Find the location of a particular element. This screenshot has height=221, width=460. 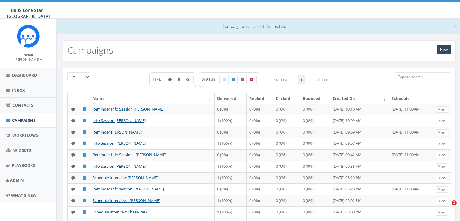

th: Bounced is located at coordinates (315, 98).